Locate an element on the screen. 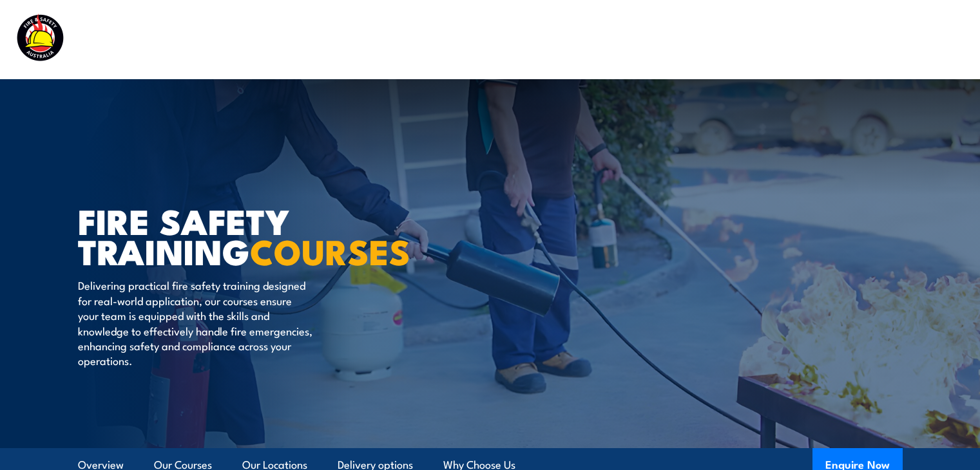  p: Delivering practical fire safety training designed for real-world application, our courses ensure... is located at coordinates (195, 323).